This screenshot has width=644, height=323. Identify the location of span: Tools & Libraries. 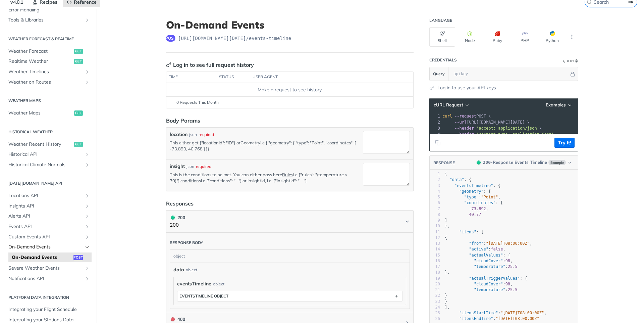
(46, 20).